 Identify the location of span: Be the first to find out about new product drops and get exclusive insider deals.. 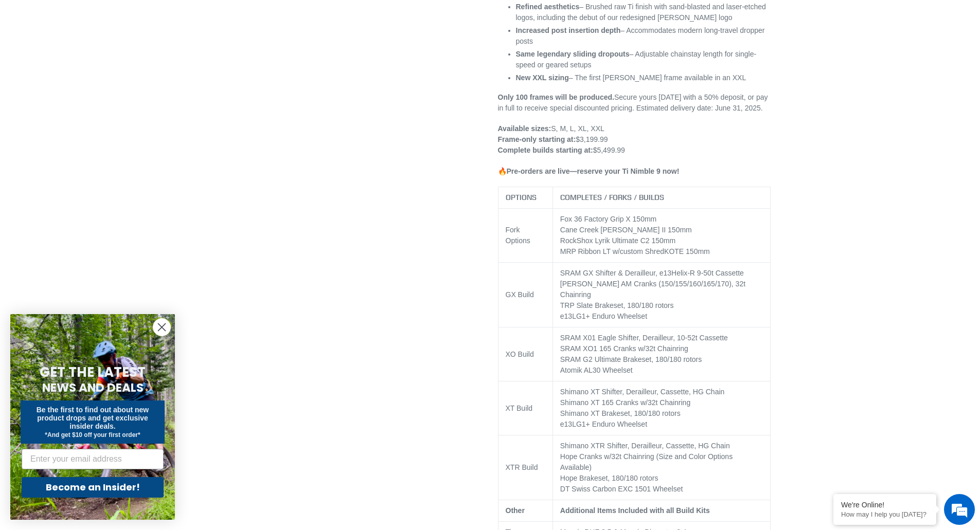
(93, 418).